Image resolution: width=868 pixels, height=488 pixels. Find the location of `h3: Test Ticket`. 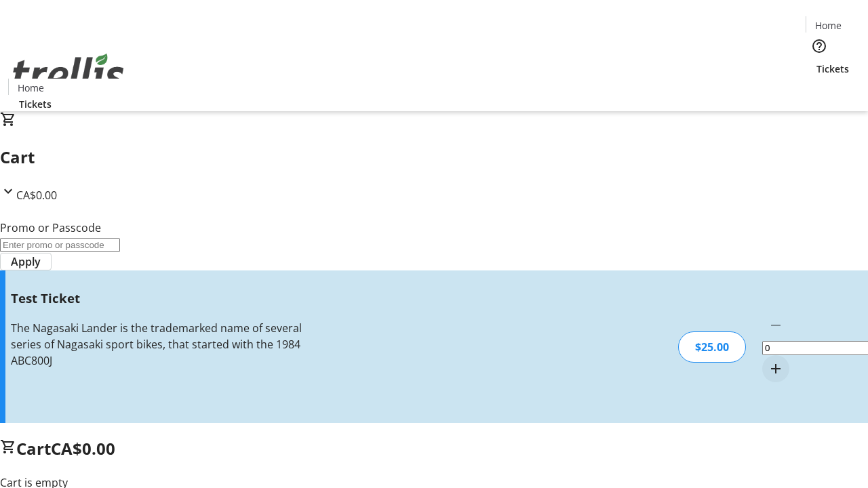

h3: Test Ticket is located at coordinates (159, 298).